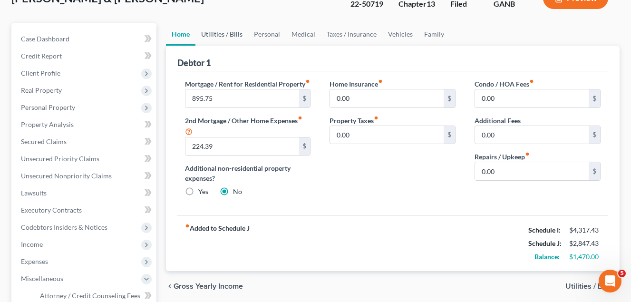  What do you see at coordinates (45, 39) in the screenshot?
I see `span: Case Dashboard` at bounding box center [45, 39].